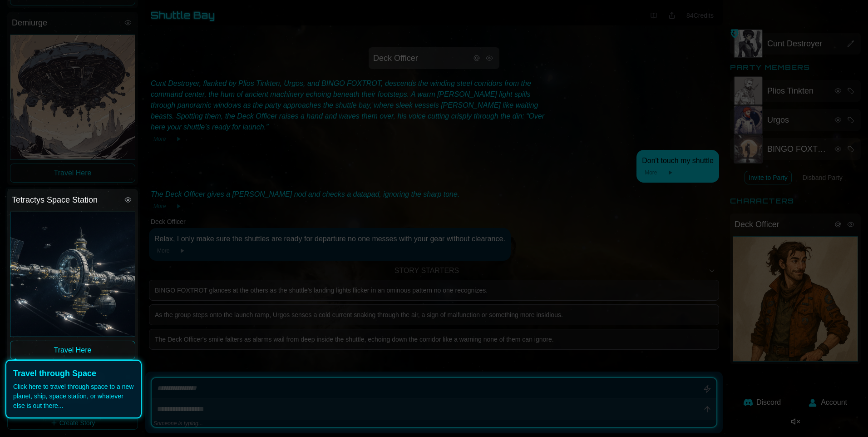 The width and height of the screenshot is (868, 437). I want to click on button: View story element, so click(128, 200).